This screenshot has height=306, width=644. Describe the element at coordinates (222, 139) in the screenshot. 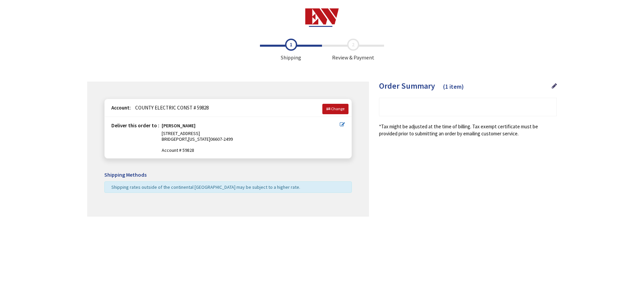

I see `span: 06607-2499` at that location.